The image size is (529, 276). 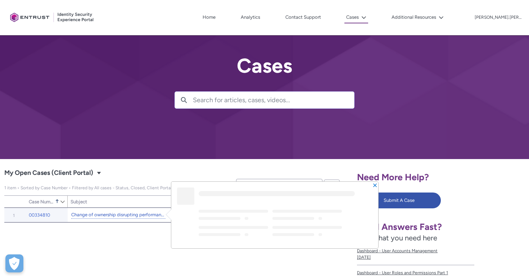 I want to click on div: Cookie Preferences, so click(x=14, y=263).